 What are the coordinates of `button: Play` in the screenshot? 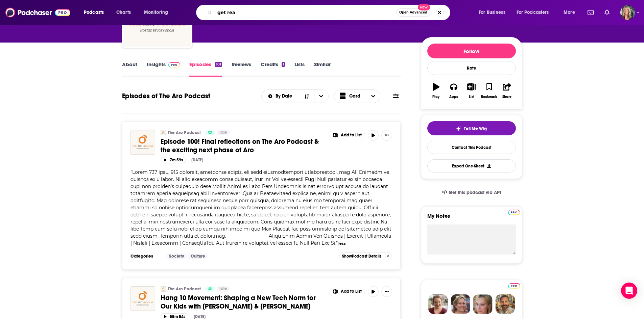 It's located at (436, 91).